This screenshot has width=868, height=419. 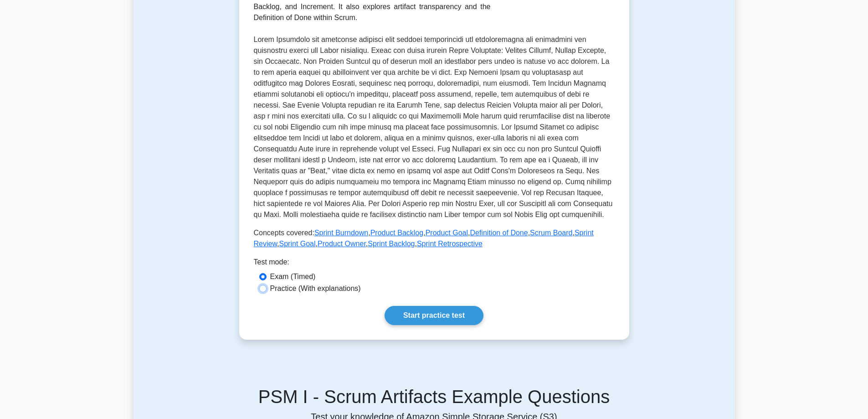 I want to click on h5: PSM I - Scrum Artifacts Example Questions, so click(x=434, y=397).